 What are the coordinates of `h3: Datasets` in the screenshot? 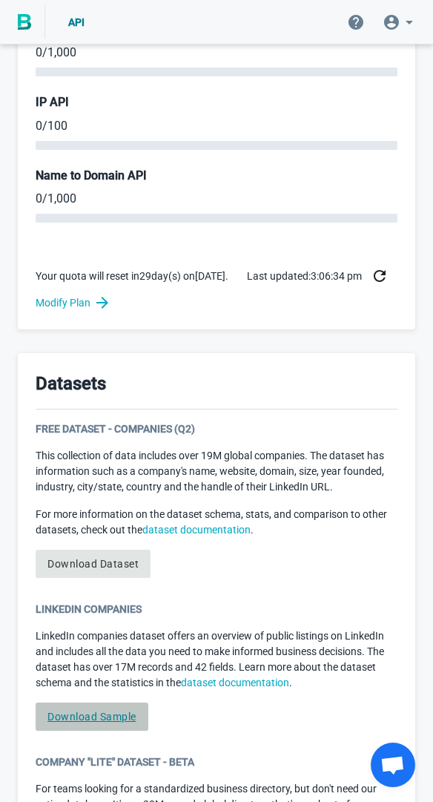 It's located at (70, 383).